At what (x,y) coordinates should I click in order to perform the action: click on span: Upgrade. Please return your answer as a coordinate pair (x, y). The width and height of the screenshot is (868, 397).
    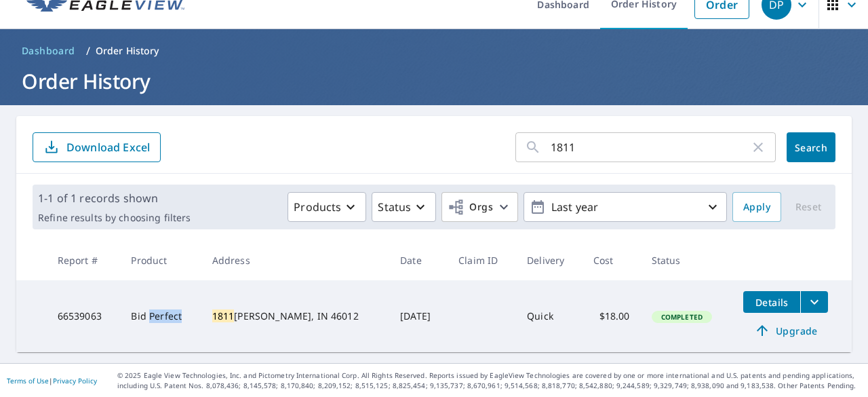
    Looking at the image, I should click on (785, 331).